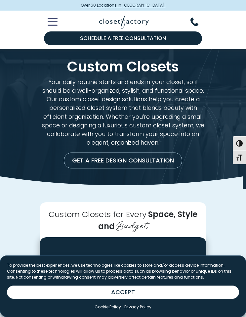 The image size is (246, 317). I want to click on button: Toggle Mobile Menu, so click(49, 22).